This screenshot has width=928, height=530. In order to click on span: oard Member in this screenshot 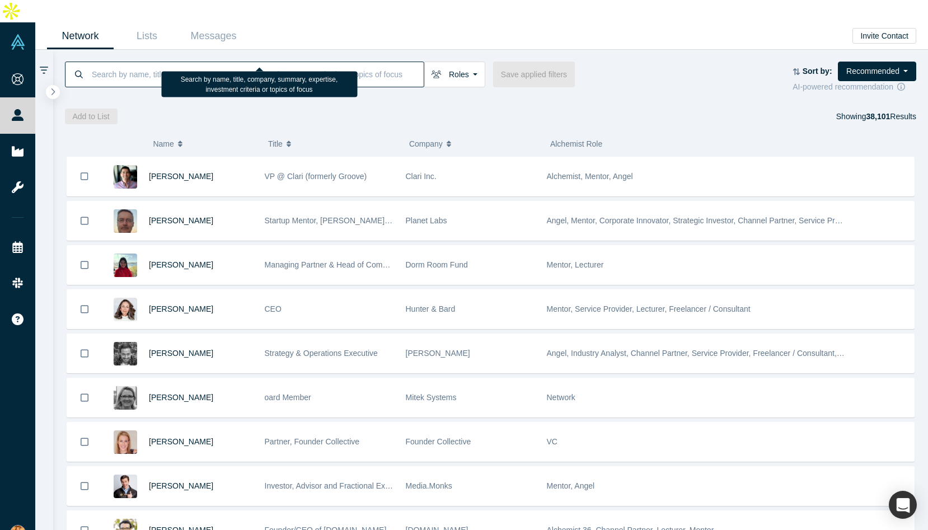, I will do `click(288, 397)`.